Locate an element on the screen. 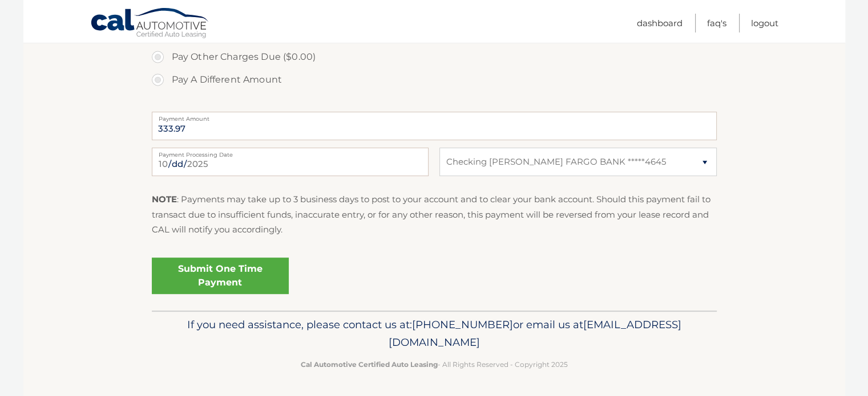 The width and height of the screenshot is (868, 396). p: : Payments may take up to 3 business days to post to your account and to clear your bank account.... is located at coordinates (435, 215).